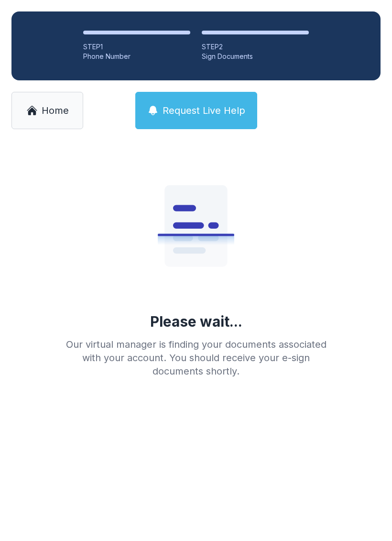 The width and height of the screenshot is (392, 541). What do you see at coordinates (196, 358) in the screenshot?
I see `div: Our virtual manager is finding your documents associated with your account. You should receive yo...` at bounding box center [196, 358].